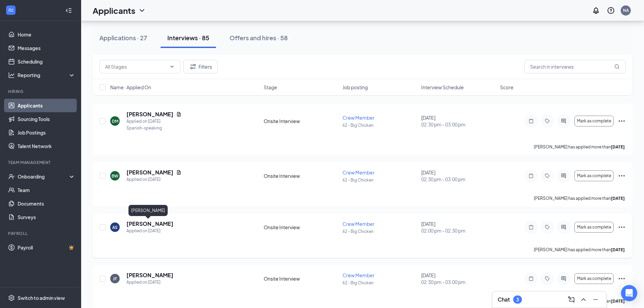 The image size is (644, 308). I want to click on svg: Minimize, so click(595, 300).